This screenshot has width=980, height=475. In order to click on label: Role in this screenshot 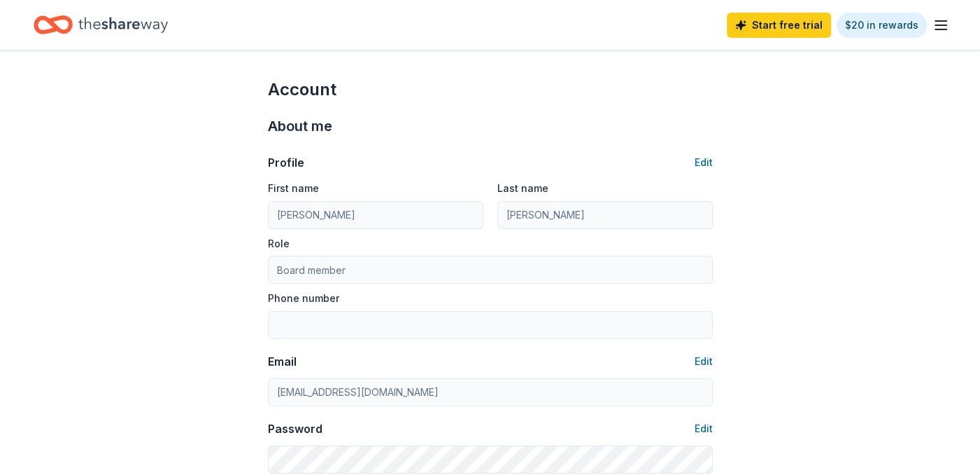, I will do `click(278, 244)`.